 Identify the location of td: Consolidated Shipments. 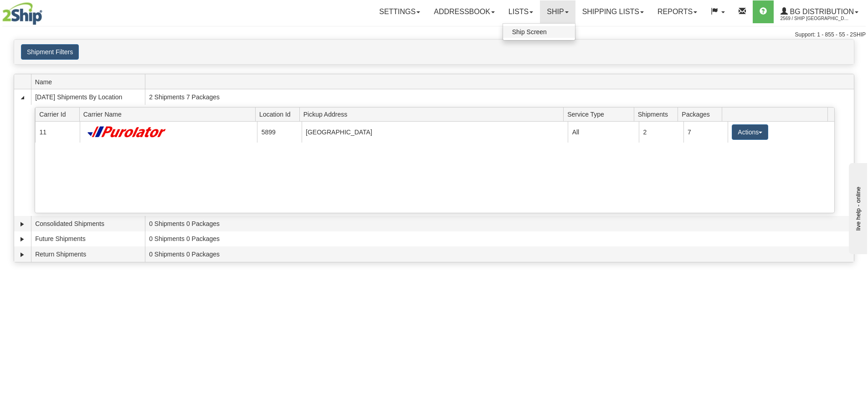
(88, 224).